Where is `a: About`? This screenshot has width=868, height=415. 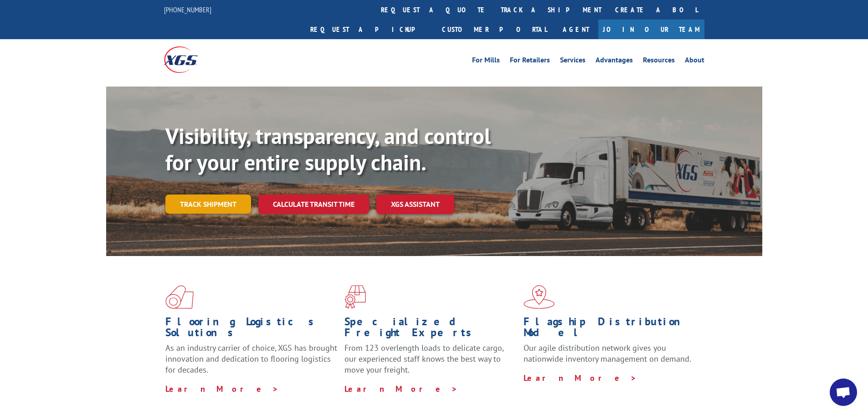
a: About is located at coordinates (694, 61).